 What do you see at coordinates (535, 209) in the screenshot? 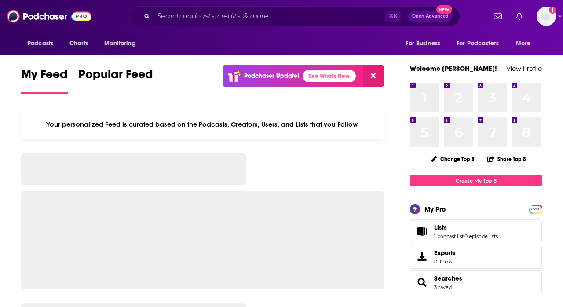
I see `a: PRO` at bounding box center [535, 209].